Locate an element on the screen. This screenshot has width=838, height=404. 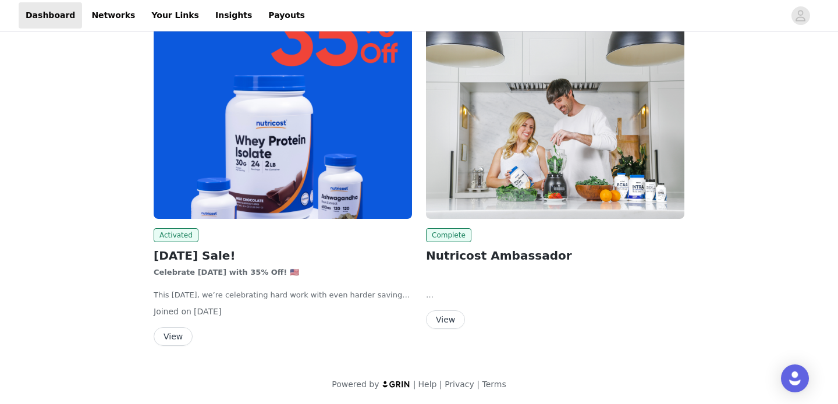
div: Open Intercom Messenger is located at coordinates (795, 378).